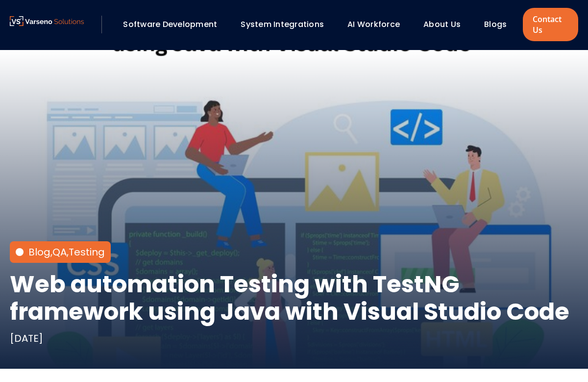  Describe the element at coordinates (495, 24) in the screenshot. I see `a: Blogs` at that location.